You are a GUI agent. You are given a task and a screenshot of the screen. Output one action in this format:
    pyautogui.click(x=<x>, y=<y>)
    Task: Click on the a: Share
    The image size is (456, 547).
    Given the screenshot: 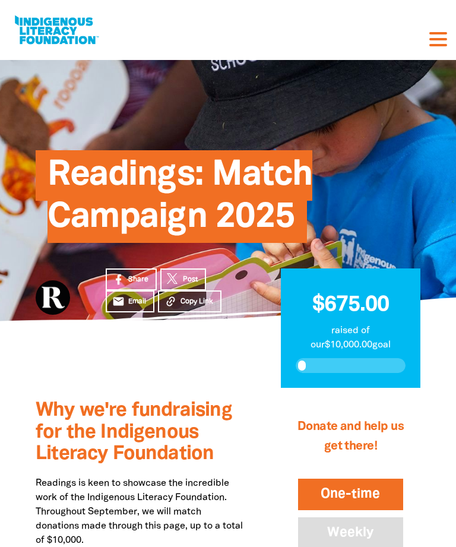 What is the action you would take?
    pyautogui.click(x=131, y=279)
    